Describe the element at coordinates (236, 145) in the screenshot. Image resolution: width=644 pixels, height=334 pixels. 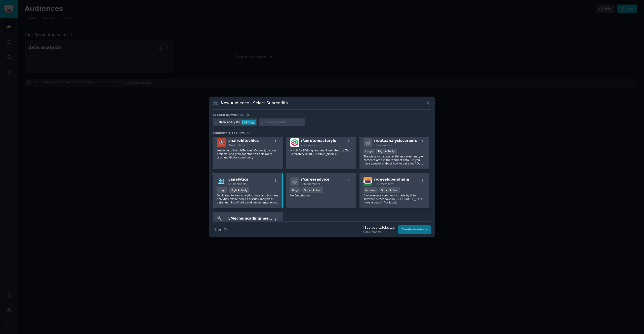
I see `span: 10k members` at that location.